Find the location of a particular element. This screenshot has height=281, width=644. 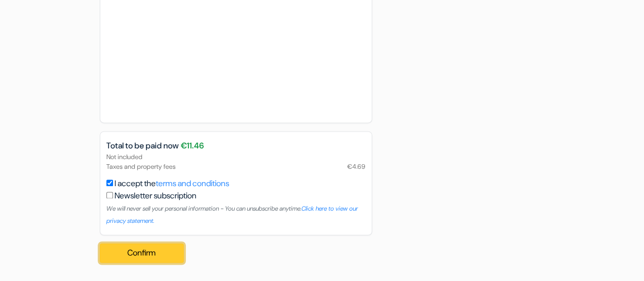

small: We will never sell your personal information - You can unsubscribe anytime. is located at coordinates (232, 215).